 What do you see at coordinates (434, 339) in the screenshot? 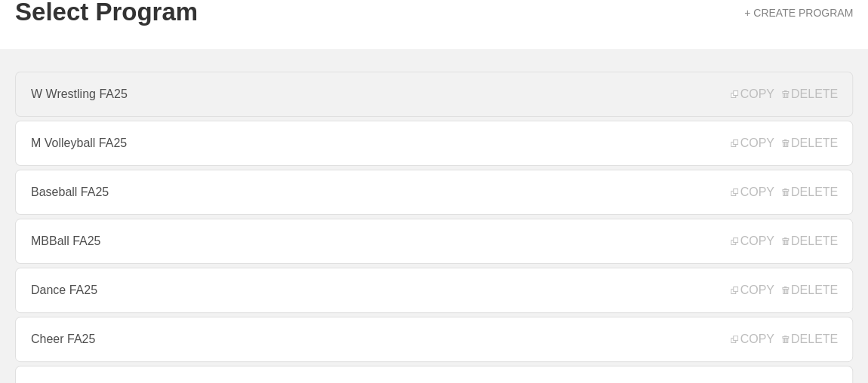
I see `a: Cheer FA25` at bounding box center [434, 339].